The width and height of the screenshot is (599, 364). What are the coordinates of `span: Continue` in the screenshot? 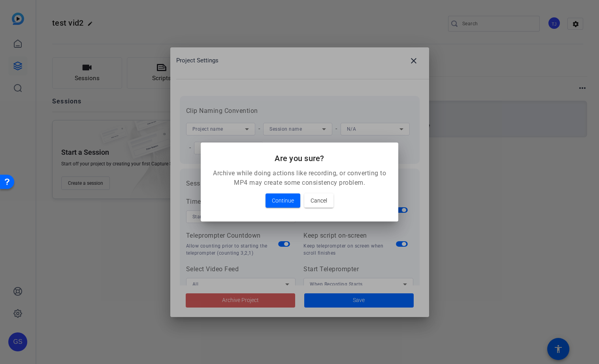 It's located at (283, 200).